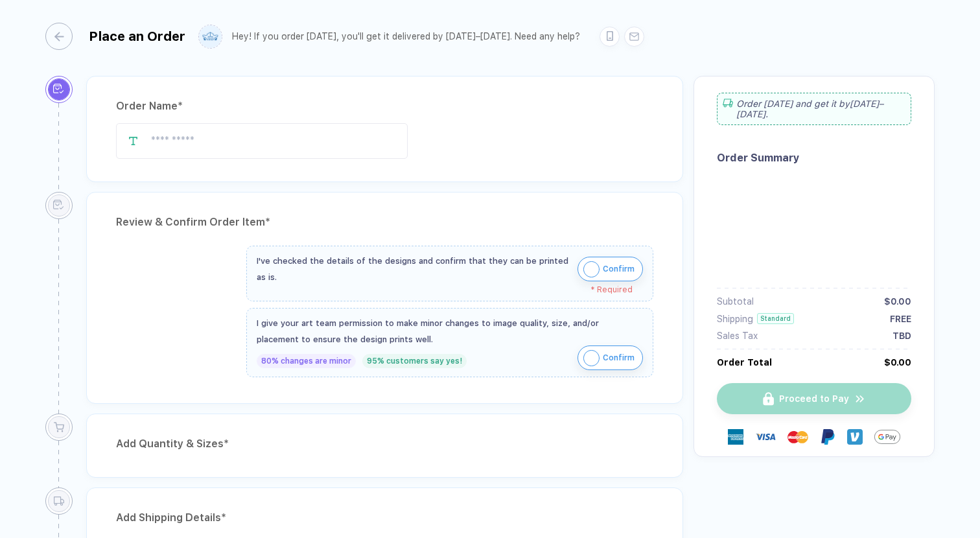  Describe the element at coordinates (414, 269) in the screenshot. I see `div: I've checked the details of the designs and confirm that they can be printed as is.` at that location.